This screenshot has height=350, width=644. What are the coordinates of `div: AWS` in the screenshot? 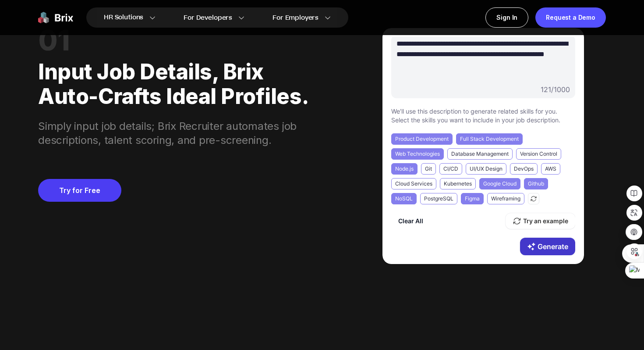 It's located at (550, 168).